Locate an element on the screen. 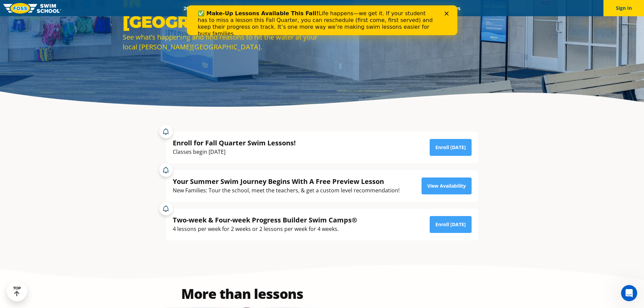 Image resolution: width=644 pixels, height=308 pixels. div: 4 lessons per week for 2 weeks or 2 lessons per week for 4 weeks. is located at coordinates (265, 229).